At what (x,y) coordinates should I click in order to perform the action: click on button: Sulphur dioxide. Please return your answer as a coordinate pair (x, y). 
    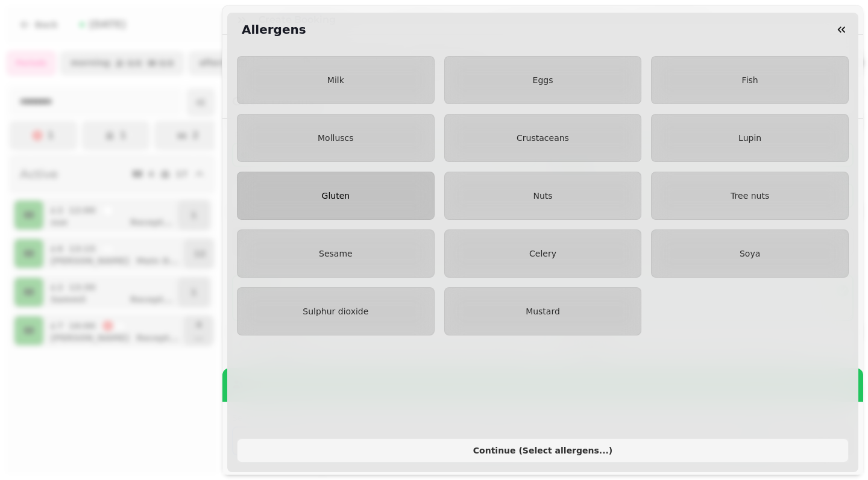
    Looking at the image, I should click on (336, 311).